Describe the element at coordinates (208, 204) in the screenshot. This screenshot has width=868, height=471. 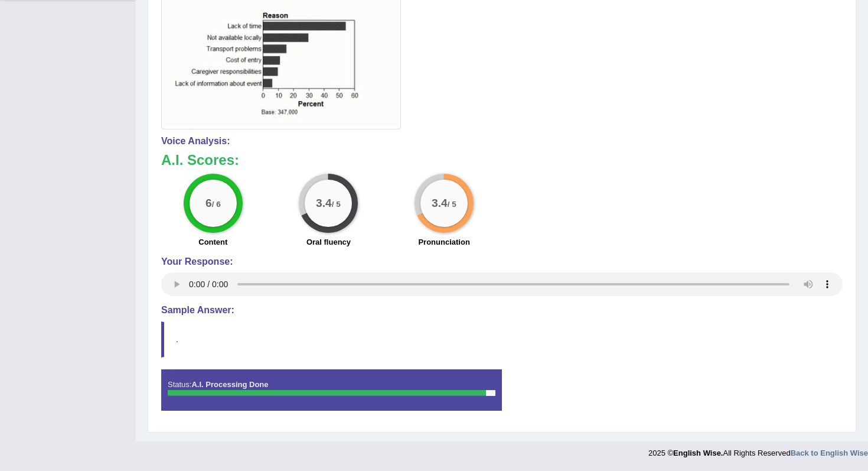
I see `big: 6` at that location.